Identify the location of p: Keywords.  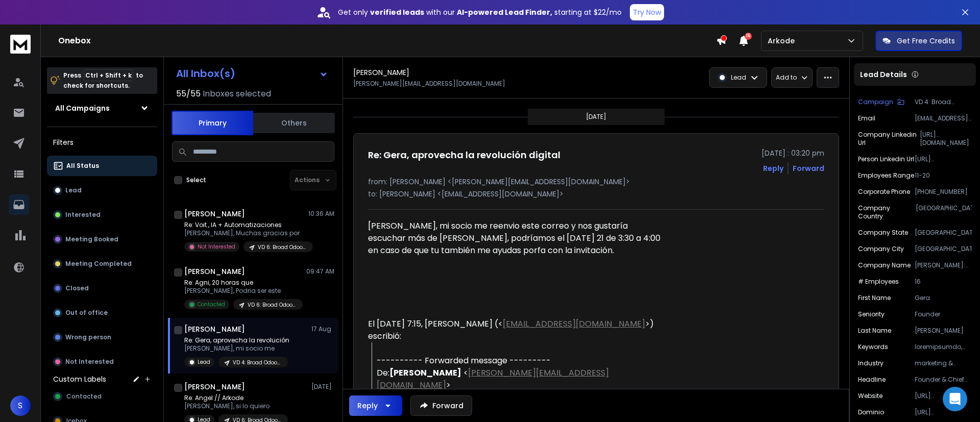
(873, 347).